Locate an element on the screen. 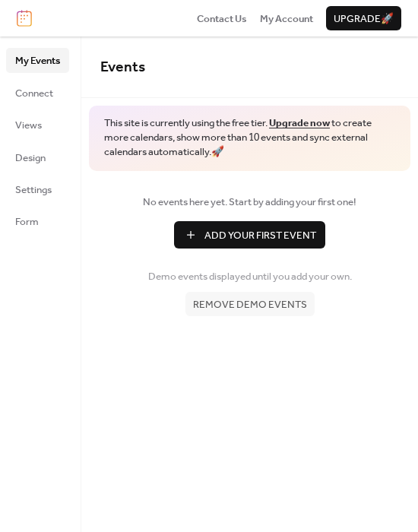 The height and width of the screenshot is (532, 418). span: My Account is located at coordinates (287, 19).